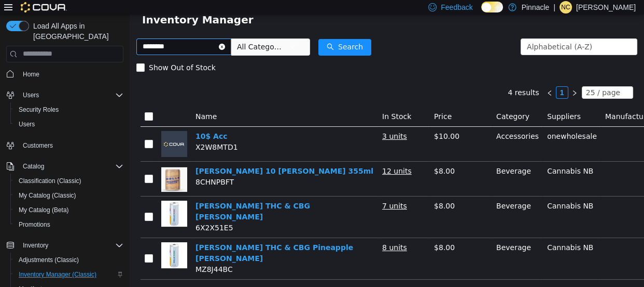  I want to click on img: Cova, so click(44, 7).